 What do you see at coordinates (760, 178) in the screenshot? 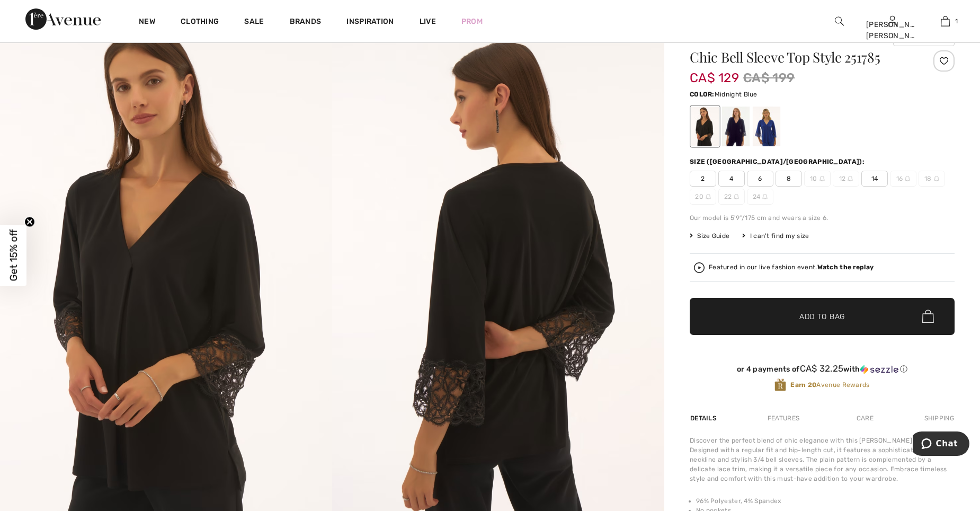
I see `span: 6` at bounding box center [760, 178].